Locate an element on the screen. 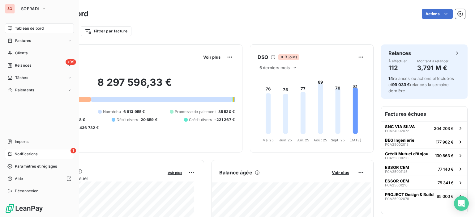 The image size is (475, 217). span: FCA25002013 is located at coordinates (396, 145).